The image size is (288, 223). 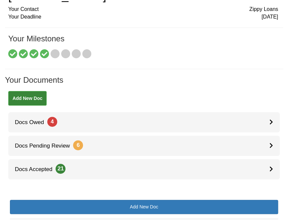 I want to click on span: 4, so click(x=52, y=122).